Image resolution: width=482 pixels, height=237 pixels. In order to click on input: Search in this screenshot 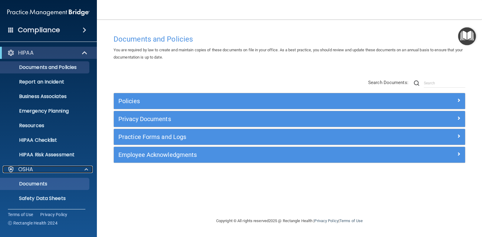, I will do `click(445, 83)`.